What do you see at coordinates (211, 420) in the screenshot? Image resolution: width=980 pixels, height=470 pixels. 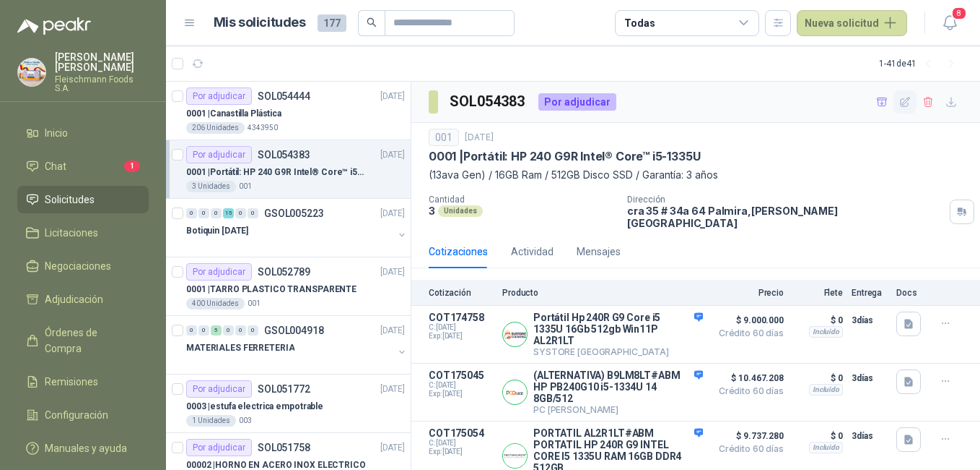 I see `div: 1 Unidades` at bounding box center [211, 420].